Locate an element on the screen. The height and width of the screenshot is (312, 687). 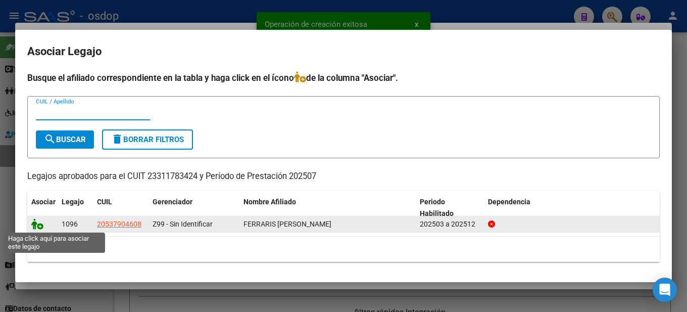
mat-icon: search is located at coordinates (50, 139).